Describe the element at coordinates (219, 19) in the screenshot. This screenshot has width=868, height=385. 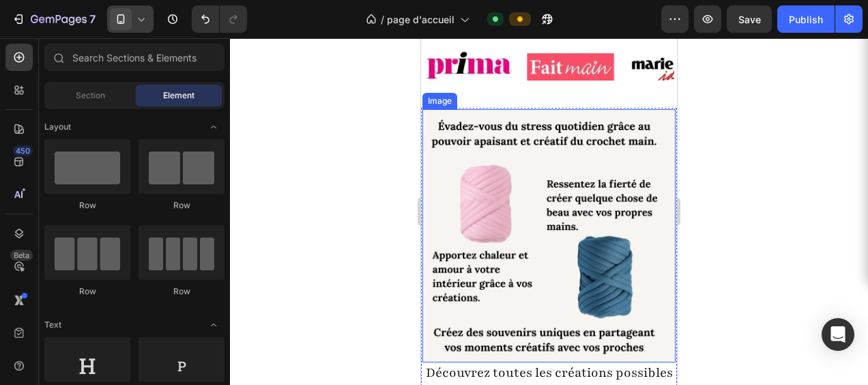
I see `div: Undo/Redo` at that location.